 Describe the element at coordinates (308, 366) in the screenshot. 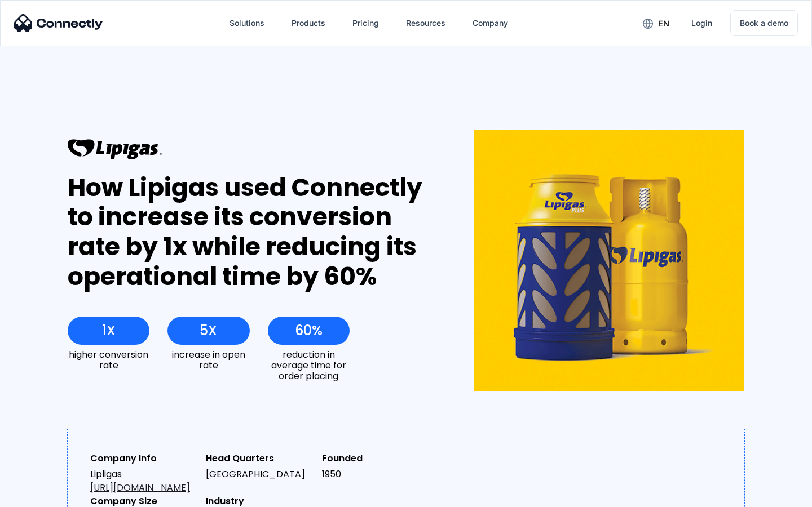

I see `div: reduction in average time for order placing` at that location.